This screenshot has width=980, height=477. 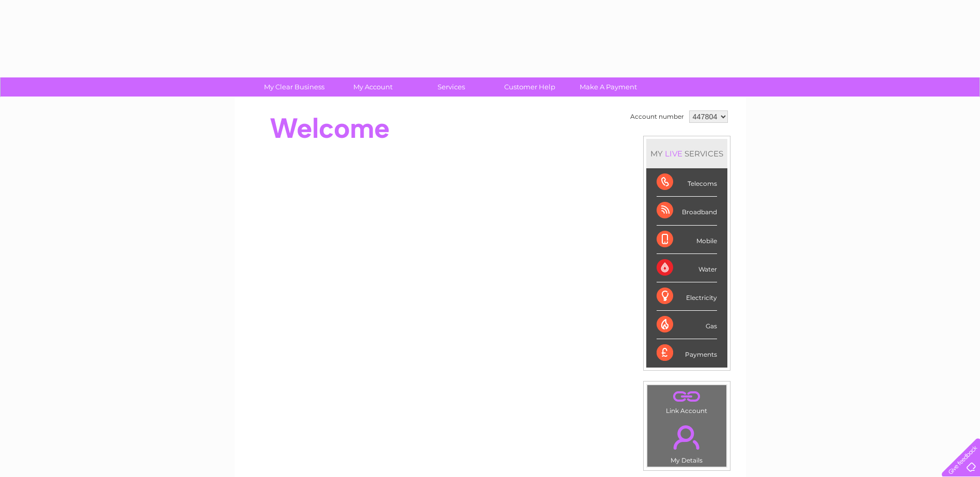 I want to click on a: Customer Help, so click(x=529, y=87).